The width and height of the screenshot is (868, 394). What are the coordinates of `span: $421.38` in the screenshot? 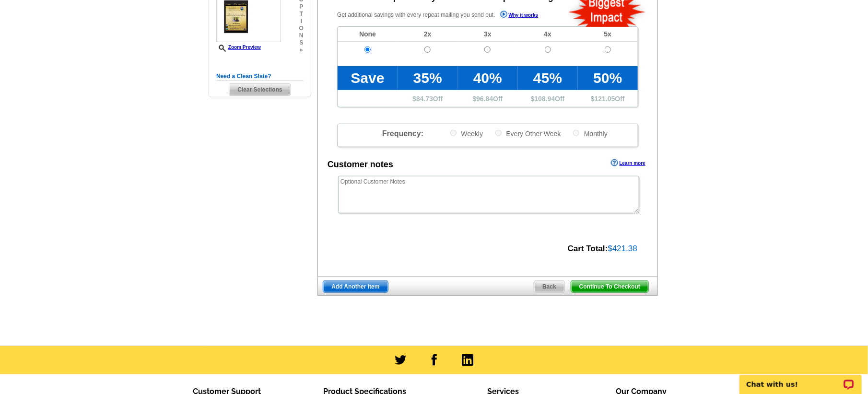 It's located at (623, 249).